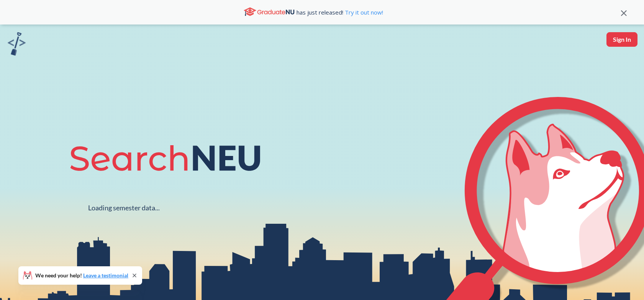  I want to click on span: has just released!, so click(340, 12).